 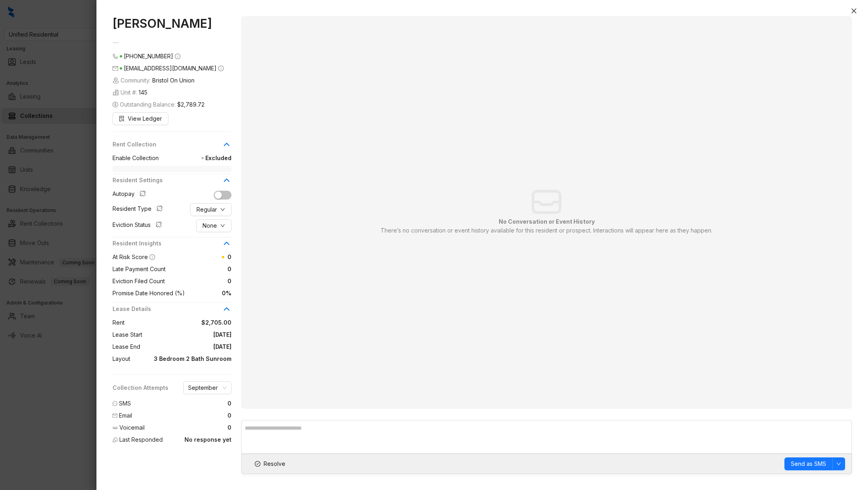 What do you see at coordinates (140, 388) in the screenshot?
I see `span: Collection Attempts` at bounding box center [140, 388].